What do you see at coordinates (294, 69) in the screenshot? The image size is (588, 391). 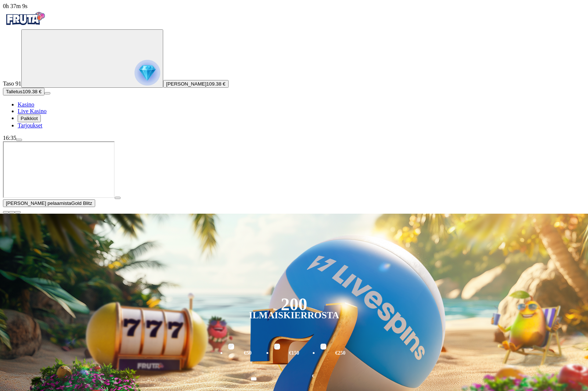 I see `nav: Primary` at bounding box center [294, 69].